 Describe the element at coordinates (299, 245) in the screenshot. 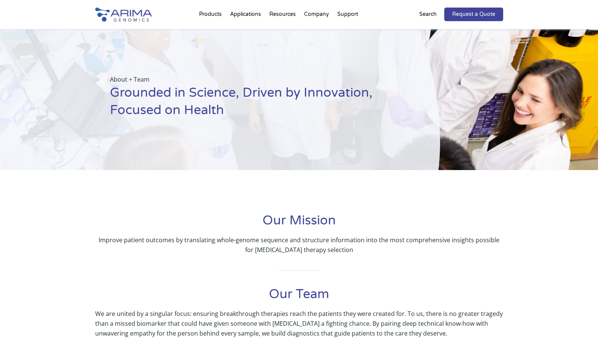

I see `p: Improve patient outcomes by translating whole-genome sequence and structure information into the ...` at that location.